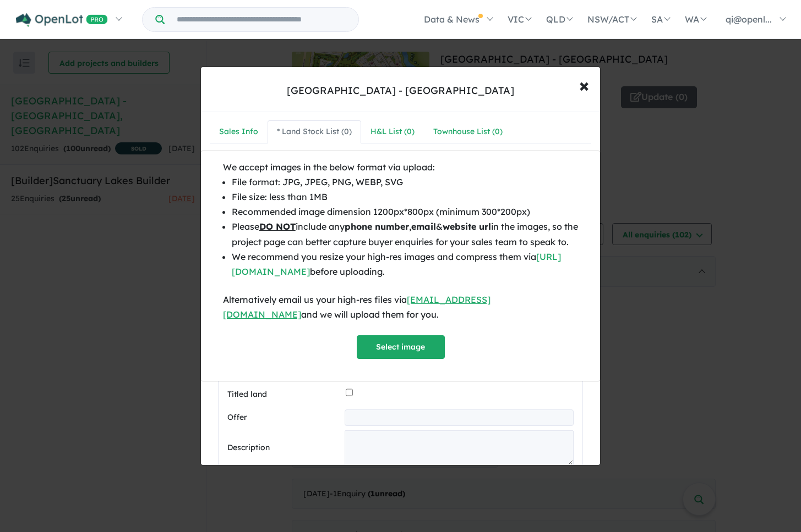 The width and height of the screenshot is (801, 532). I want to click on input: Try estate name, suburb, builder or developer, so click(261, 19).